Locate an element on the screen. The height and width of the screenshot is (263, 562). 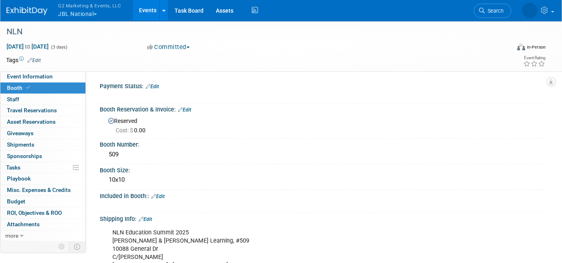
span: Event Information is located at coordinates (30, 76).